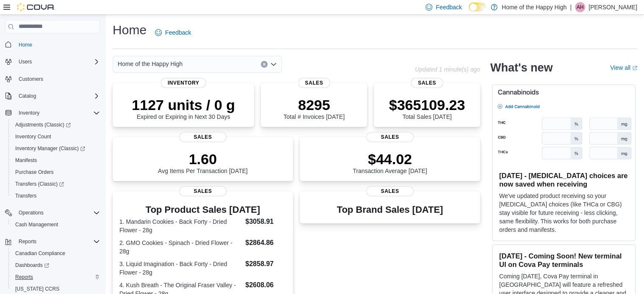 The height and width of the screenshot is (294, 644). Describe the element at coordinates (56, 172) in the screenshot. I see `button: Purchase Orders` at that location.